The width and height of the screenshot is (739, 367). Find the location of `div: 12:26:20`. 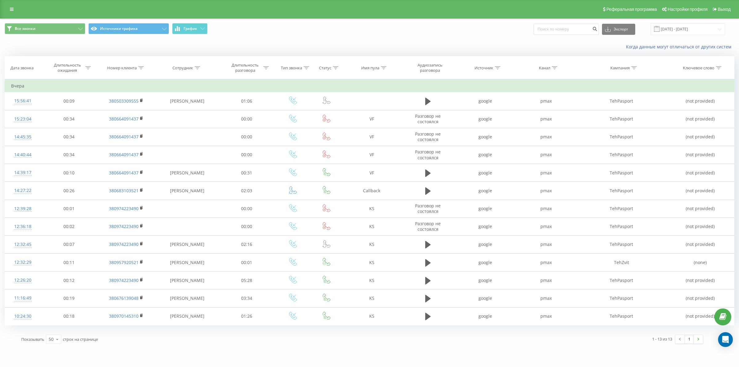

div: 12:26:20 is located at coordinates (23, 280).